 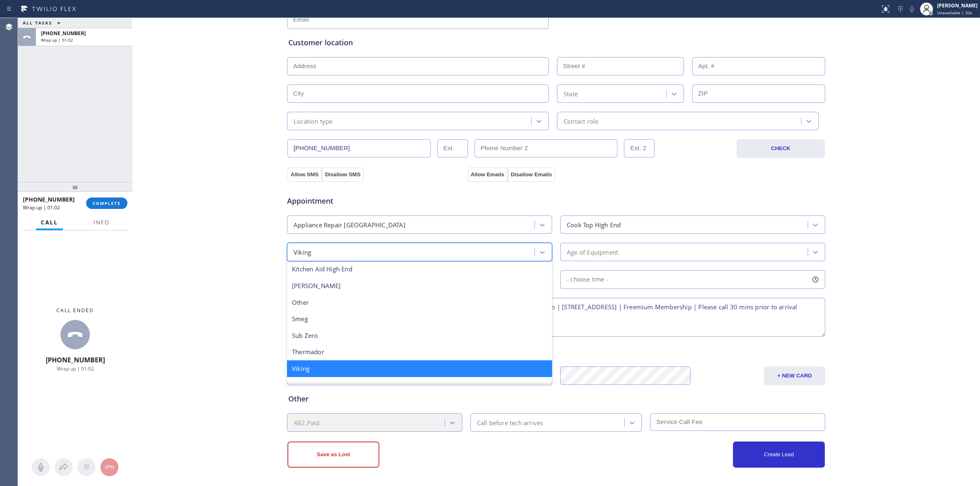 I want to click on button: Create Lead, so click(x=779, y=454).